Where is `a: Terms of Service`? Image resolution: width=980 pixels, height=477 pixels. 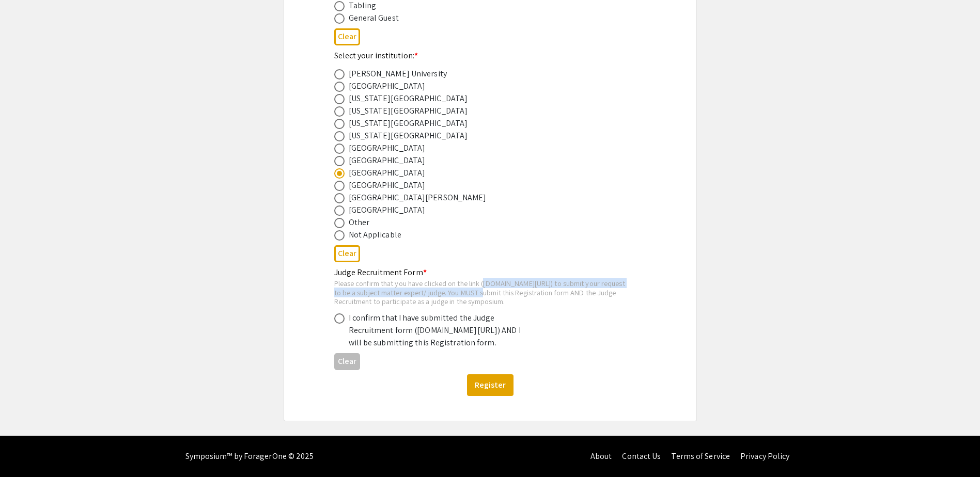 a: Terms of Service is located at coordinates (700, 455).